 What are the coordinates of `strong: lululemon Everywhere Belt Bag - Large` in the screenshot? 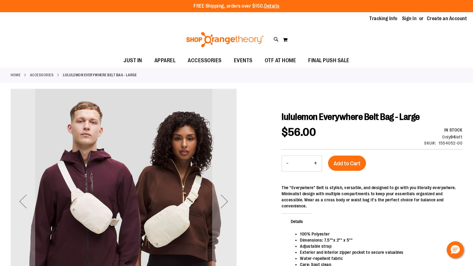 It's located at (100, 75).